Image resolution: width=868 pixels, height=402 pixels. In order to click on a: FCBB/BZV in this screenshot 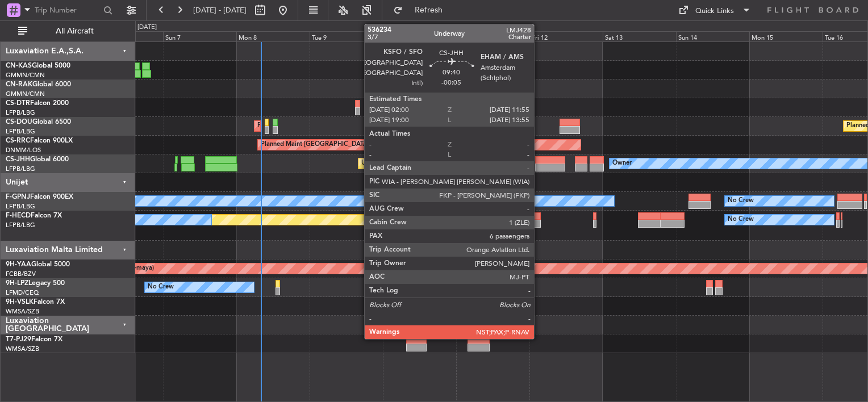, I will do `click(20, 273)`.